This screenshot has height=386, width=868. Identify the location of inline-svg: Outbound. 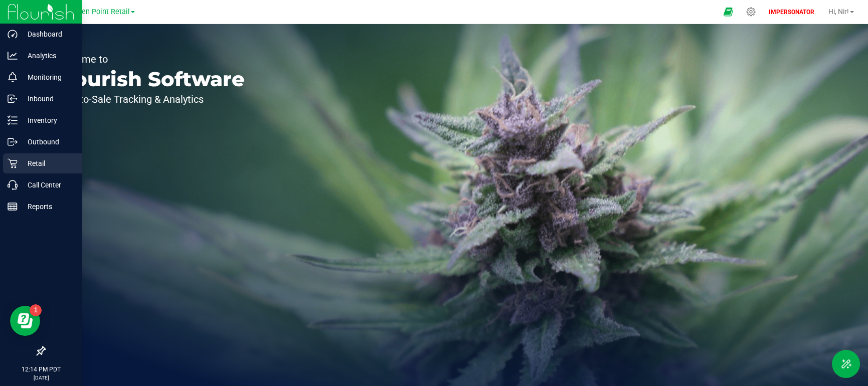
(13, 142).